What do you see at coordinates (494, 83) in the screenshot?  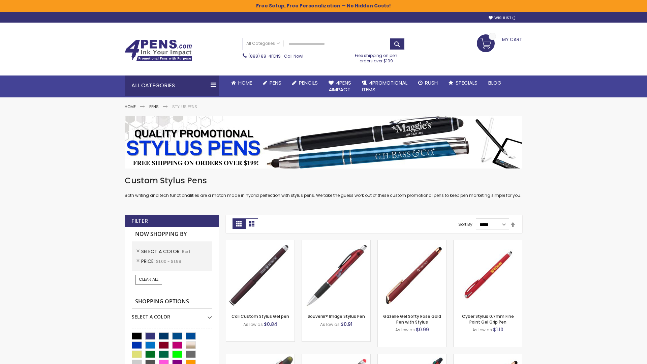 I see `span: Blog` at bounding box center [494, 83].